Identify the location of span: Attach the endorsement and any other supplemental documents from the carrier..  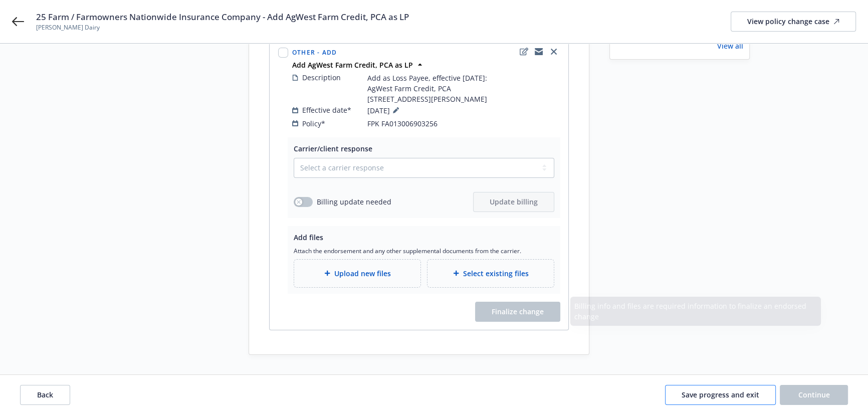
(424, 251).